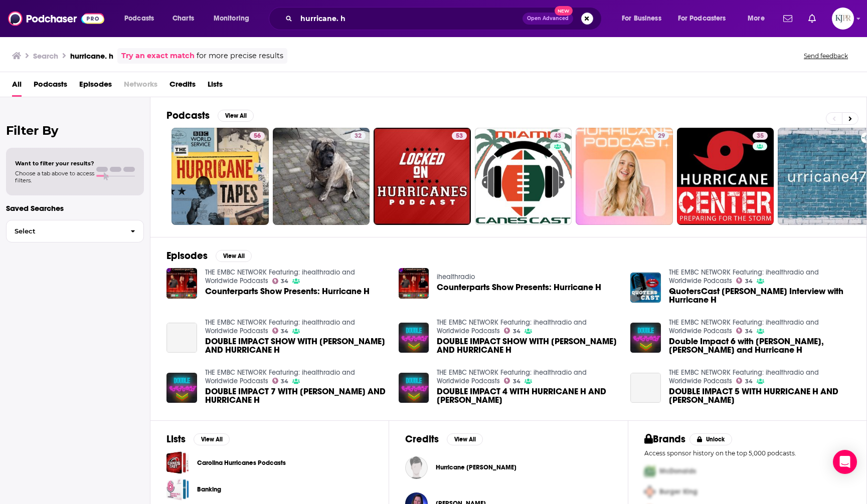 The image size is (867, 504). Describe the element at coordinates (231, 18) in the screenshot. I see `span: Monitoring` at that location.